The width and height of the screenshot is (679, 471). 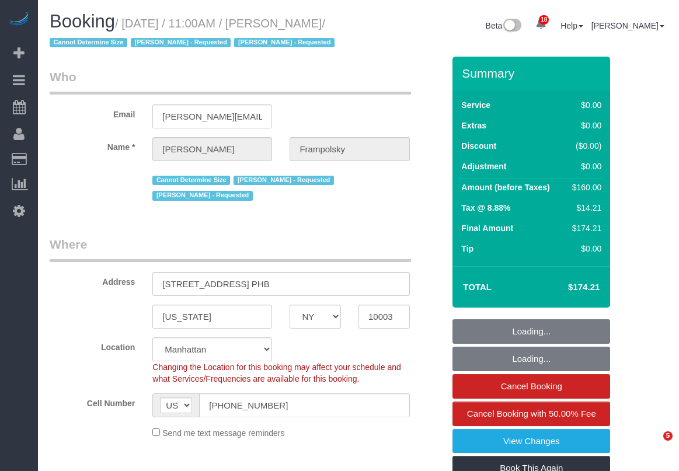 What do you see at coordinates (531, 413) in the screenshot?
I see `span: Cancel Booking with 50.00% Fee` at bounding box center [531, 413].